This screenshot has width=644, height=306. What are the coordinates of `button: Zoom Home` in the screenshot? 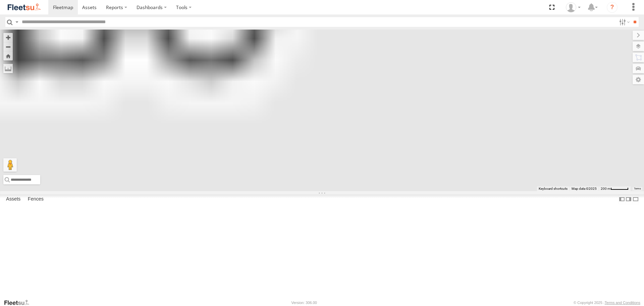 It's located at (8, 56).